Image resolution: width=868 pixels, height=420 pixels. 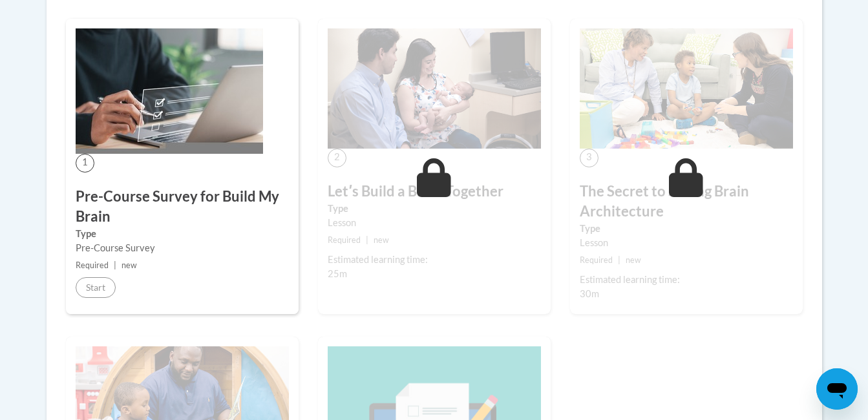 What do you see at coordinates (434, 192) in the screenshot?
I see `h3: Letʹs Build a Brain Together` at bounding box center [434, 192].